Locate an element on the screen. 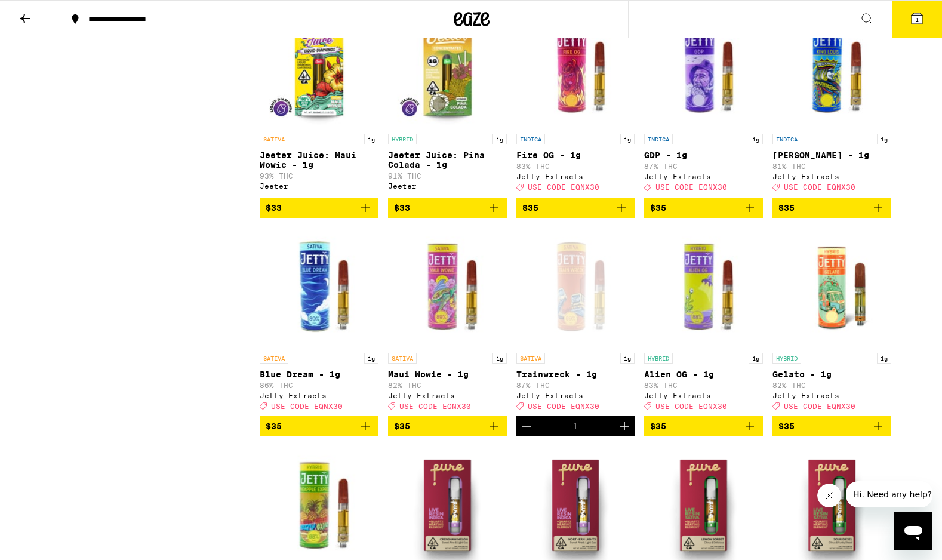 Image resolution: width=942 pixels, height=560 pixels. p: GDP - 1g is located at coordinates (703, 155).